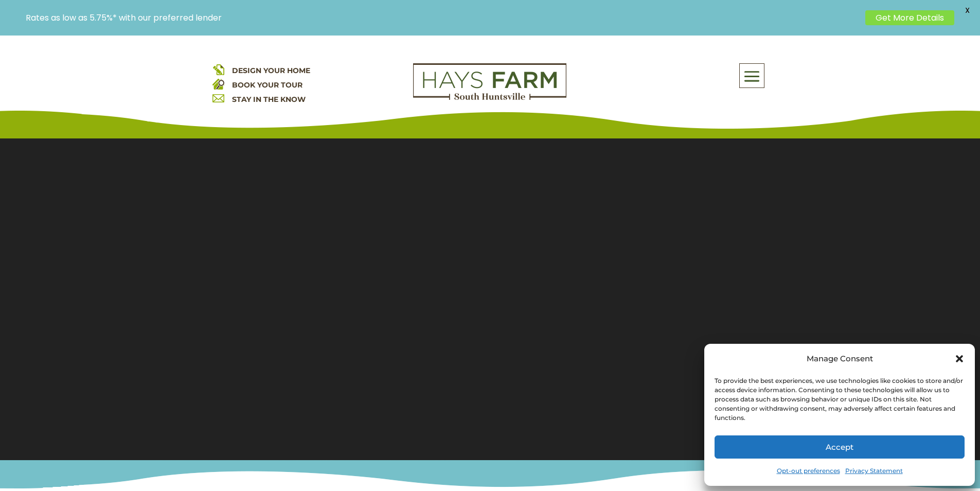 The image size is (980, 491). Describe the element at coordinates (443, 17) in the screenshot. I see `p: Rates as low as 5.75%* with our preferred lender` at that location.